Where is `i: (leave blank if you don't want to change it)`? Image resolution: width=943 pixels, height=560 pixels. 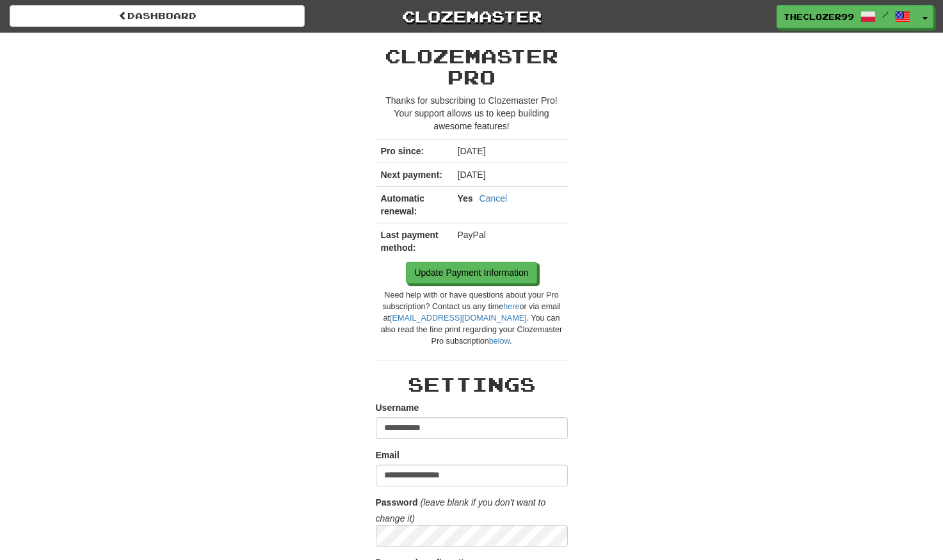
i: (leave blank if you don't want to change it) is located at coordinates (461, 511).